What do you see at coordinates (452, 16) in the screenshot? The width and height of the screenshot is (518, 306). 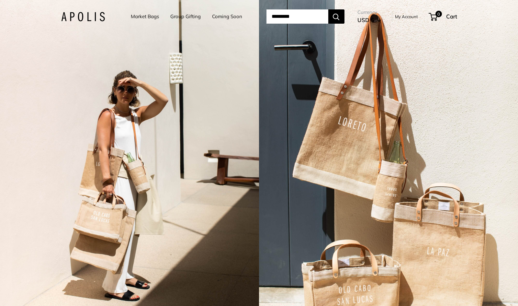 I see `span: Cart` at bounding box center [452, 16].